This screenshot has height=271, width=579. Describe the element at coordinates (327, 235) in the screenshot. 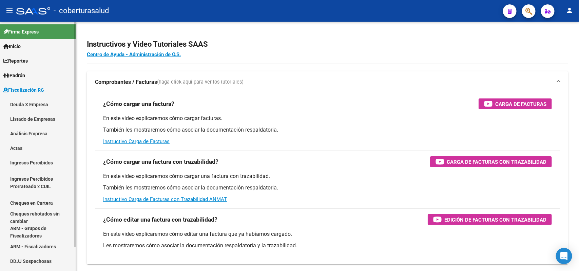

I see `p: En este video explicaremos cómo editar una factura que ya habíamos cargado.` at that location.